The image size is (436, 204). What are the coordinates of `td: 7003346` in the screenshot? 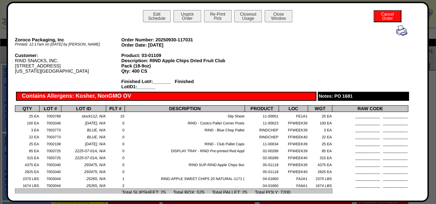 It's located at (50, 122).